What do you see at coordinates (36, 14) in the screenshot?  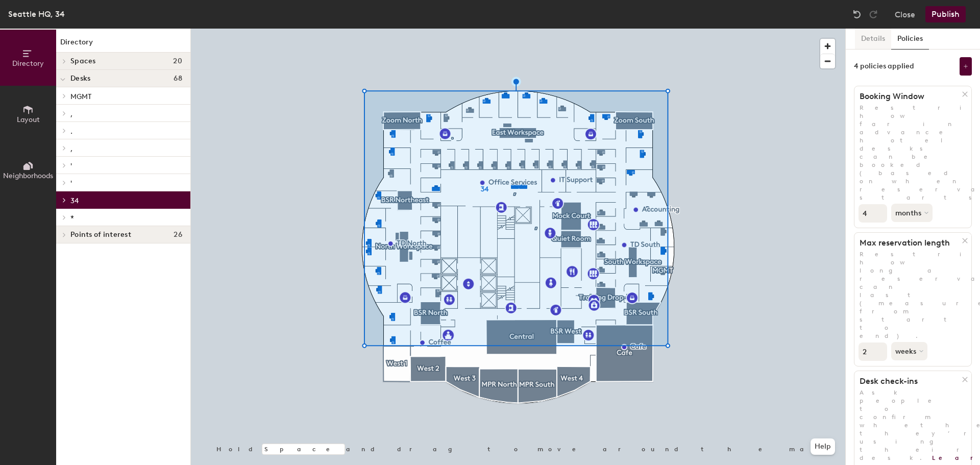 I see `div: Seattle HQ, 34` at bounding box center [36, 14].